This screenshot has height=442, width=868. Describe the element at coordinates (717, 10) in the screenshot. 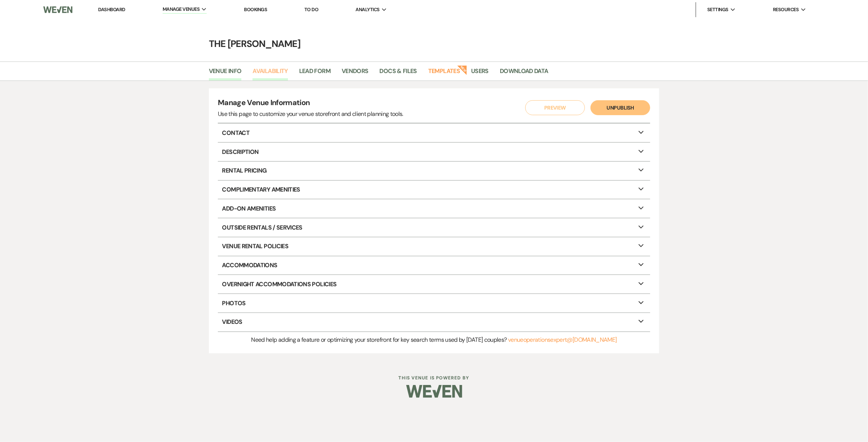

I see `span: Settings` at that location.